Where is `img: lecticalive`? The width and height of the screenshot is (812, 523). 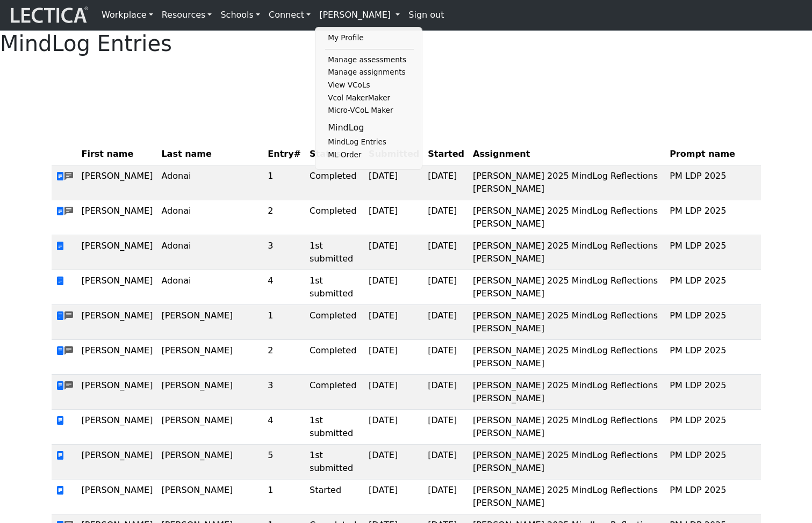 img: lecticalive is located at coordinates (48, 15).